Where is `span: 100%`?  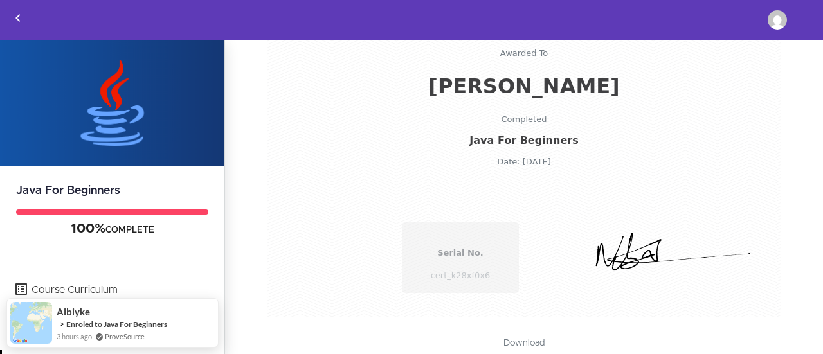 span: 100% is located at coordinates (88, 229).